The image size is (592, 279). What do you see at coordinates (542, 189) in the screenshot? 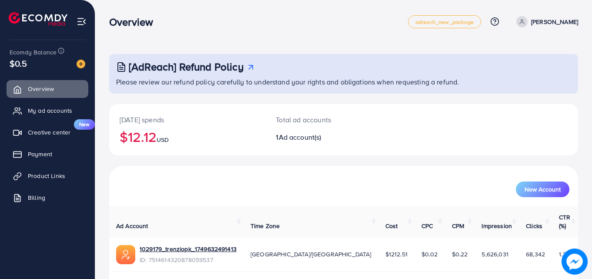
I see `span: New Account` at bounding box center [542, 189].